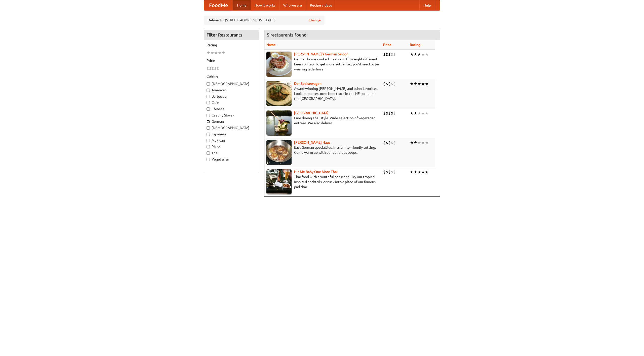  Describe the element at coordinates (231, 96) in the screenshot. I see `label: Barbecue` at that location.